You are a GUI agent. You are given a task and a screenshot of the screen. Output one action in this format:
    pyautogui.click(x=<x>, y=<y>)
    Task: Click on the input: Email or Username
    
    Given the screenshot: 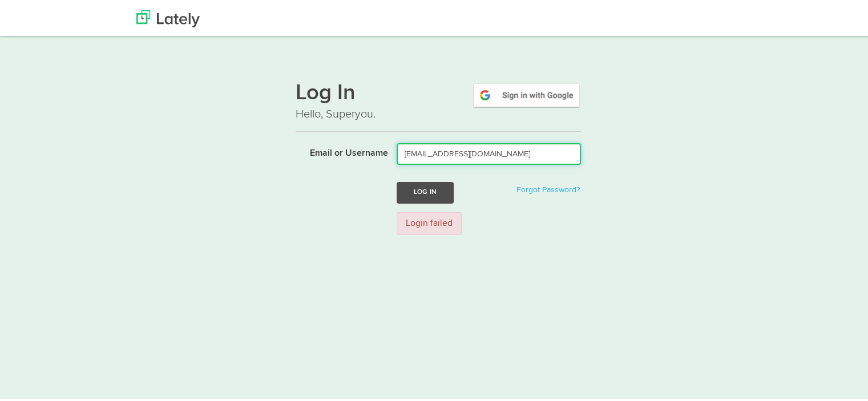 What is the action you would take?
    pyautogui.click(x=488, y=152)
    